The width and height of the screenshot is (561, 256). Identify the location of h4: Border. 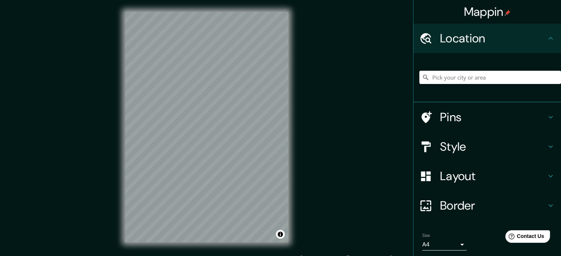
(493, 206).